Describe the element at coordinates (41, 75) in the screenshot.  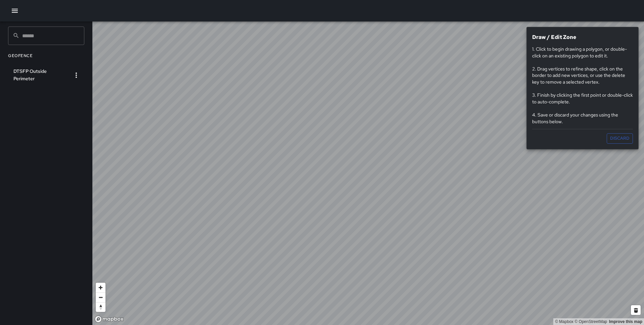
I see `h6: DTSFP Outside Perimeter` at that location.